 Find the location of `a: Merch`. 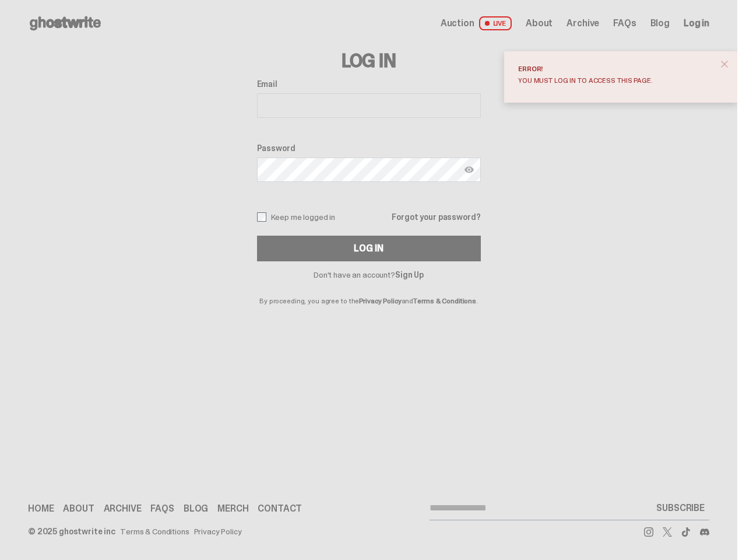

a: Merch is located at coordinates (232, 508).